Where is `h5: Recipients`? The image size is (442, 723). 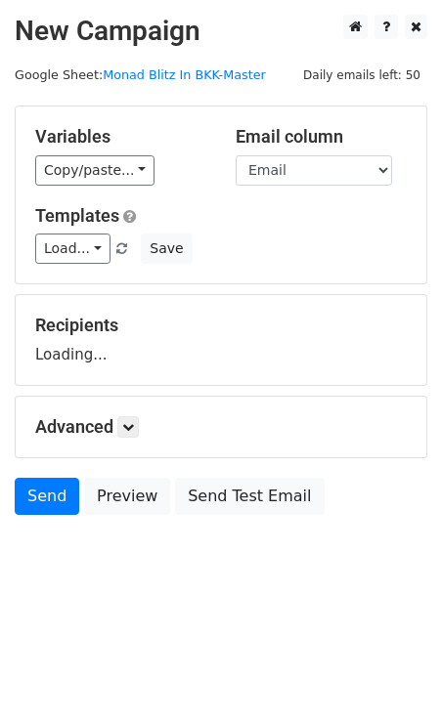 h5: Recipients is located at coordinates (221, 325).